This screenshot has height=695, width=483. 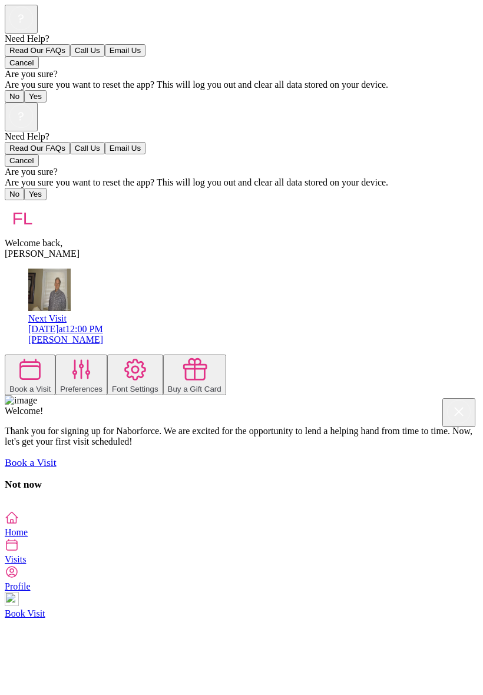 I want to click on a: Book a Visit, so click(x=31, y=462).